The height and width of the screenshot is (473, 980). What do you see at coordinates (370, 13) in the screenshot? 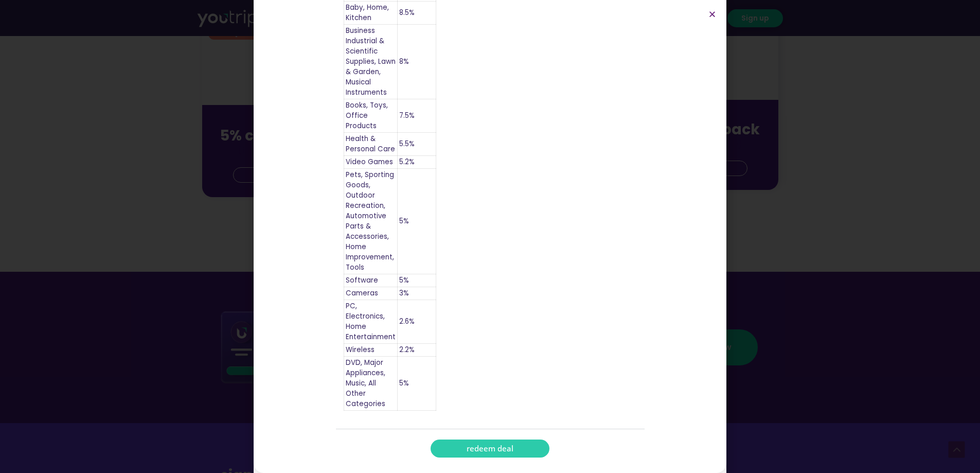
I see `td: Baby, Home, Kitchen` at bounding box center [370, 13].